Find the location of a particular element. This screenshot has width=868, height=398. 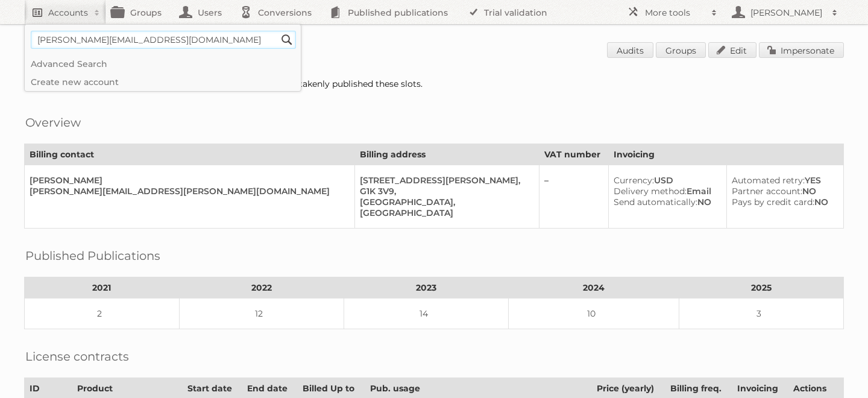

a: Groups is located at coordinates (681, 50).